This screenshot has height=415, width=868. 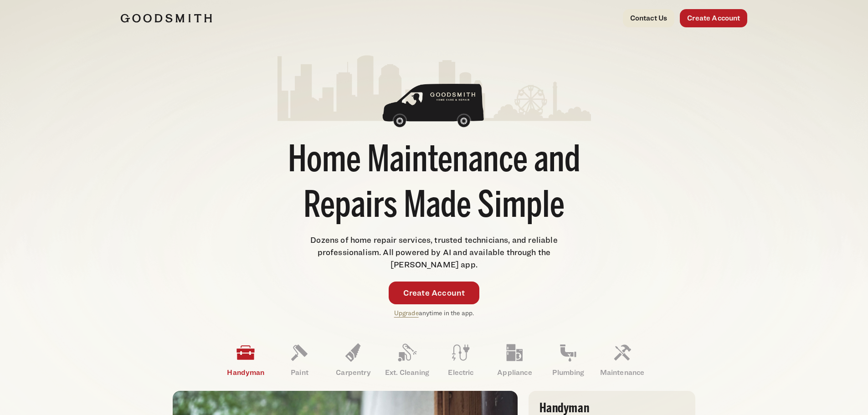 What do you see at coordinates (434, 313) in the screenshot?
I see `p: anytime in the app.` at bounding box center [434, 313].